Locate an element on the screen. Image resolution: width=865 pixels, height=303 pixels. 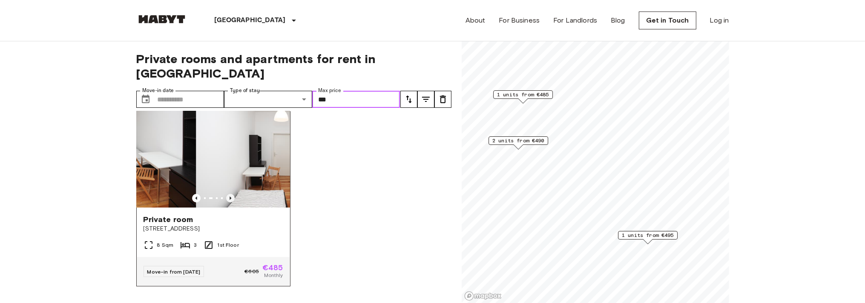
span: 2 units from €490 is located at coordinates (518, 141).